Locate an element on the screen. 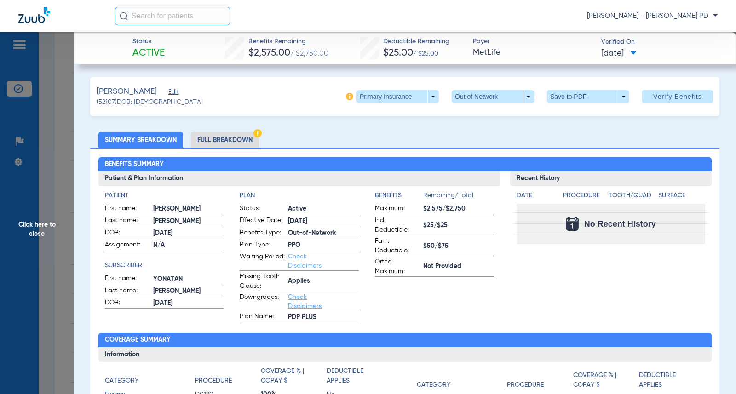 The width and height of the screenshot is (736, 394). h4: Patient is located at coordinates (164, 196).